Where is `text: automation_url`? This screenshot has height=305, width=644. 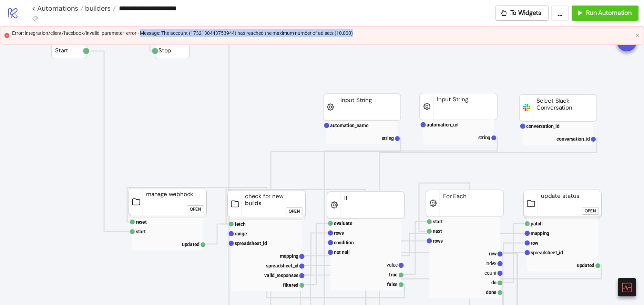 text: automation_url is located at coordinates (442, 125).